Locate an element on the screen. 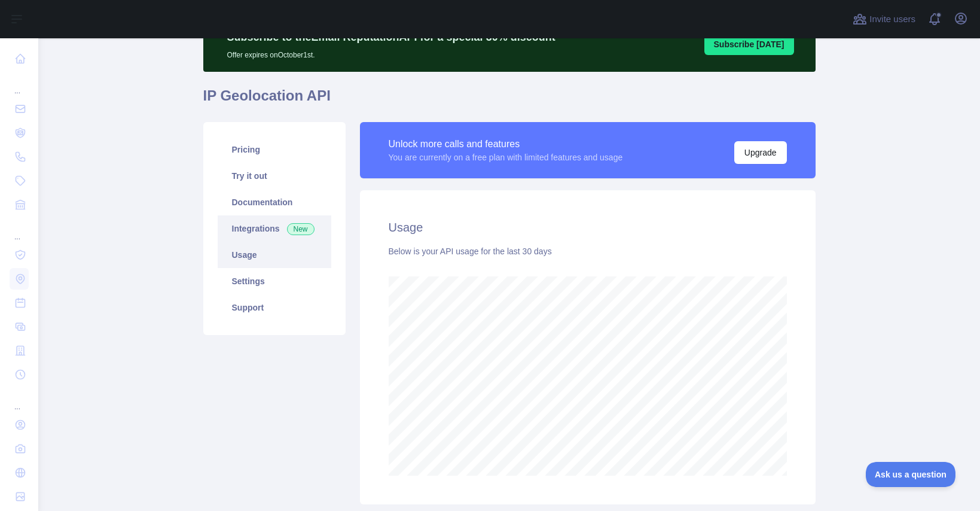  button: Invite users is located at coordinates (884, 19).